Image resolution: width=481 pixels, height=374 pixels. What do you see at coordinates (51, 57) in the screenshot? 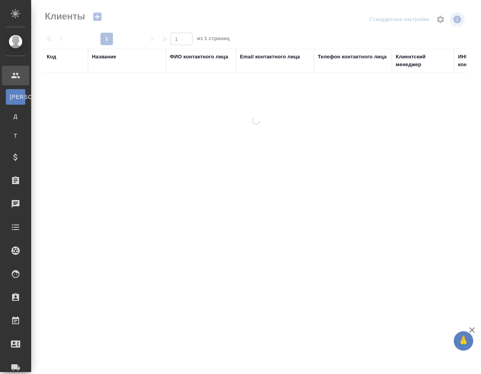
I see `div: Код` at bounding box center [51, 57].